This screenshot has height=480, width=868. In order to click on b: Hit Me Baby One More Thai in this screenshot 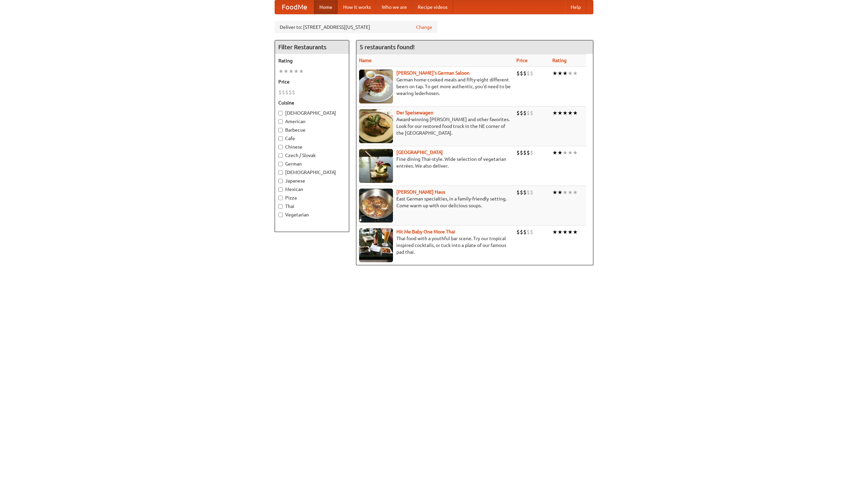, I will do `click(425, 232)`.